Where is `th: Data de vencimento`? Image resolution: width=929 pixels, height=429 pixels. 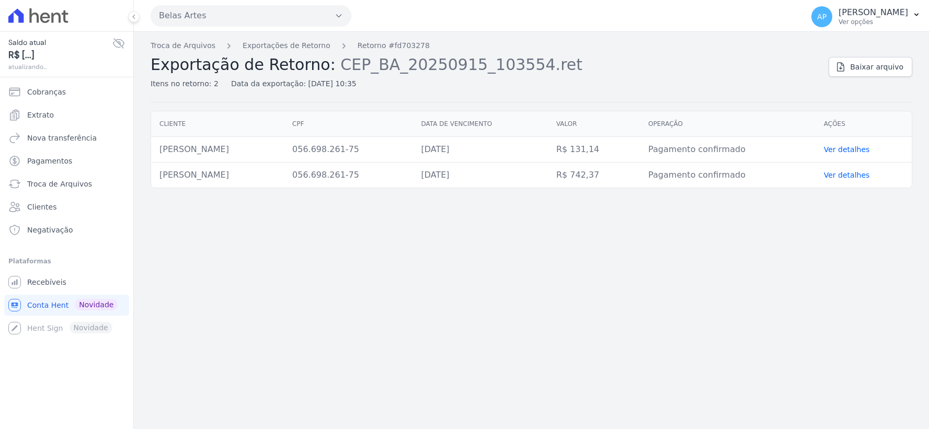
th: Data de vencimento is located at coordinates (480, 124).